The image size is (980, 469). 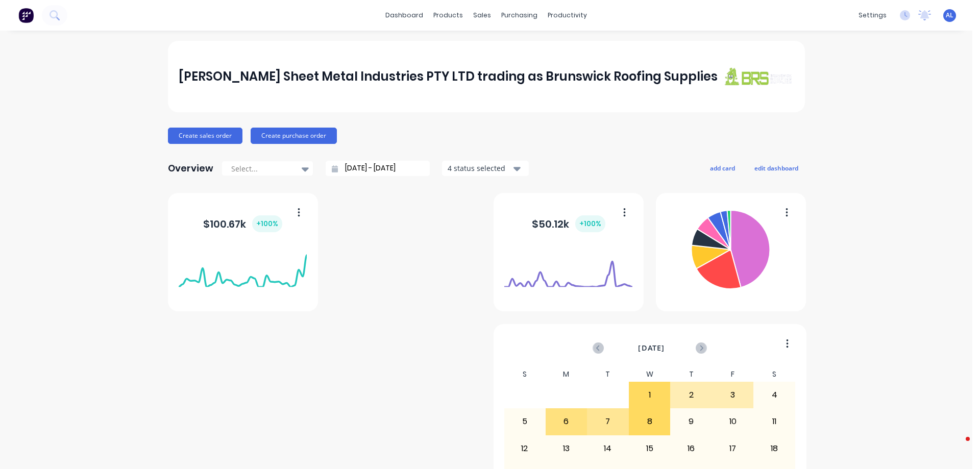 What do you see at coordinates (190, 168) in the screenshot?
I see `div: Overview` at bounding box center [190, 168].